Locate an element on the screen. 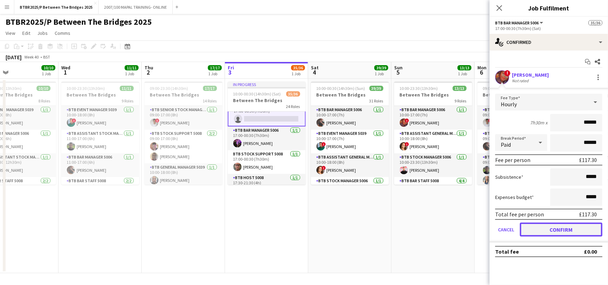 This screenshot has height=285, width=608. span: 1 is located at coordinates (65, 72).